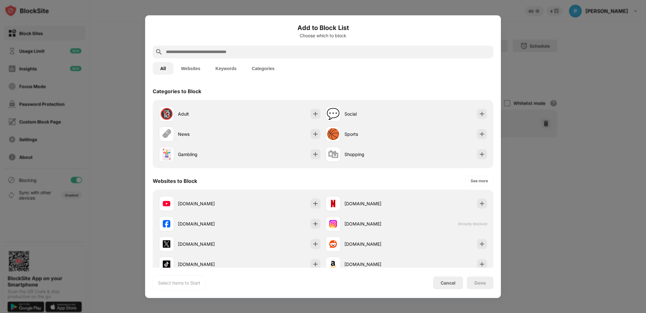  What do you see at coordinates (209, 114) in the screenshot?
I see `div: Adult` at bounding box center [209, 114].